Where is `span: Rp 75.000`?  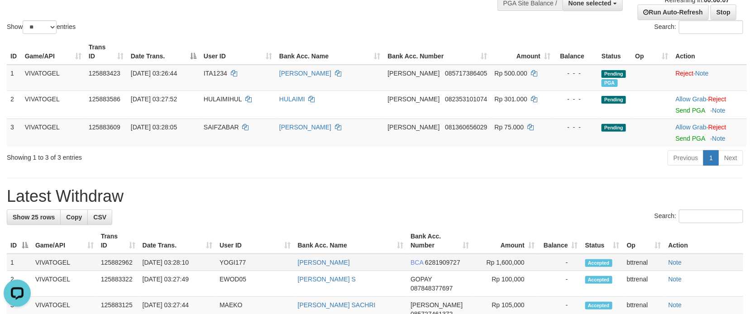
span: Rp 75.000 is located at coordinates (509, 127).